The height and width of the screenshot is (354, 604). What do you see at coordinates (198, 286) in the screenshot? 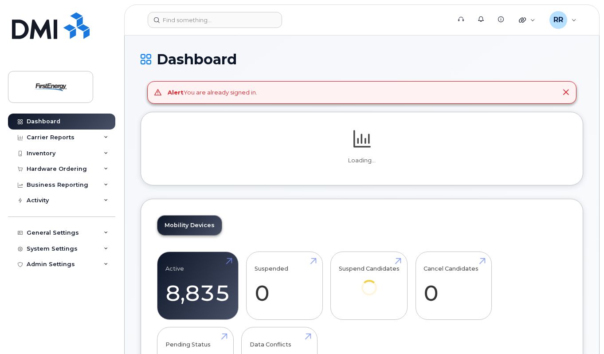
I see `a: Active 8,835` at bounding box center [198, 286].